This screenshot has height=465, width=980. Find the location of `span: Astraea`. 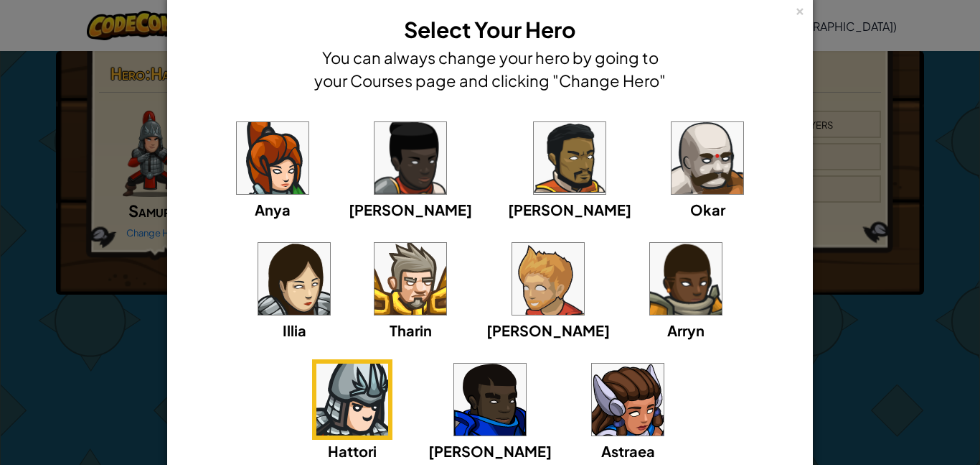

span: Astraea is located at coordinates (628, 450).